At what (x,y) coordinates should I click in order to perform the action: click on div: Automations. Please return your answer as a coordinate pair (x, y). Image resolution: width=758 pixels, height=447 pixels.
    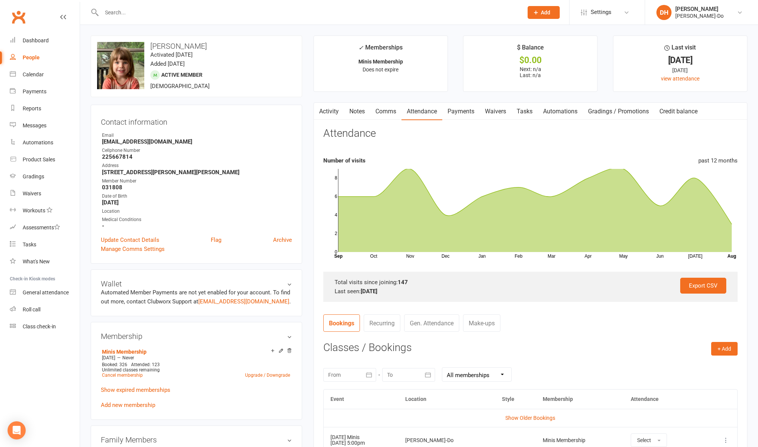
    Looking at the image, I should click on (38, 142).